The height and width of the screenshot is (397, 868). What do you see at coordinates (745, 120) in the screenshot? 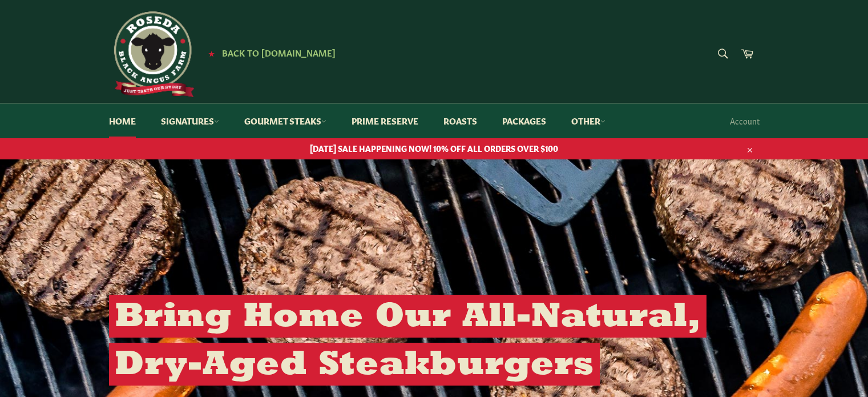
I see `a: Account` at bounding box center [745, 120].